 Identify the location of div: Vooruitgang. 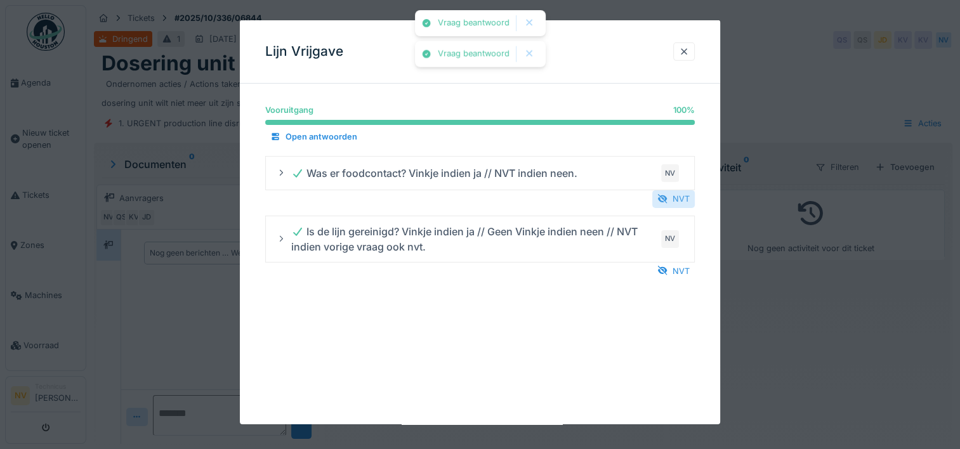
(289, 110).